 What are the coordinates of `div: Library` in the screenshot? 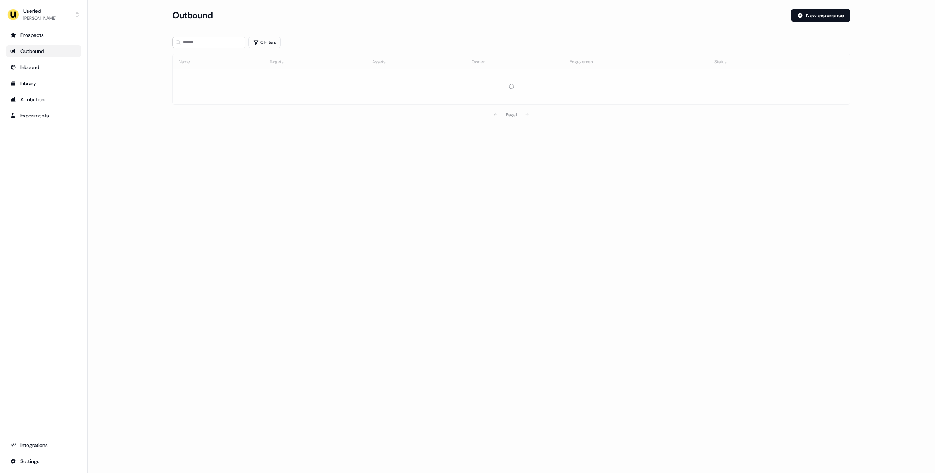 It's located at (43, 83).